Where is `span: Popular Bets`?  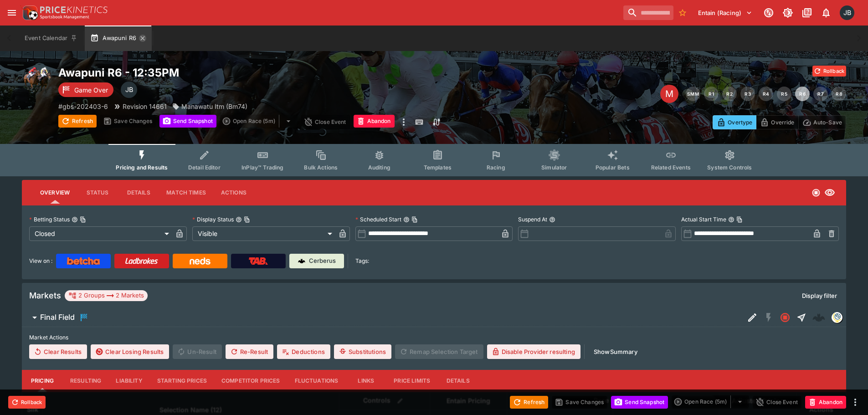
span: Popular Bets is located at coordinates (612, 167).